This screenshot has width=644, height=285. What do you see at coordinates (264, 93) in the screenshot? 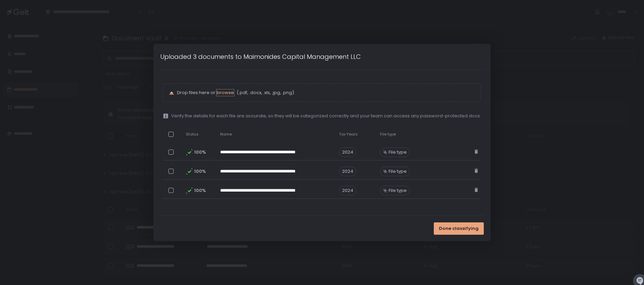
I see `span: (.pdf, .docx, .xls, .jpg, .png)` at bounding box center [264, 93].